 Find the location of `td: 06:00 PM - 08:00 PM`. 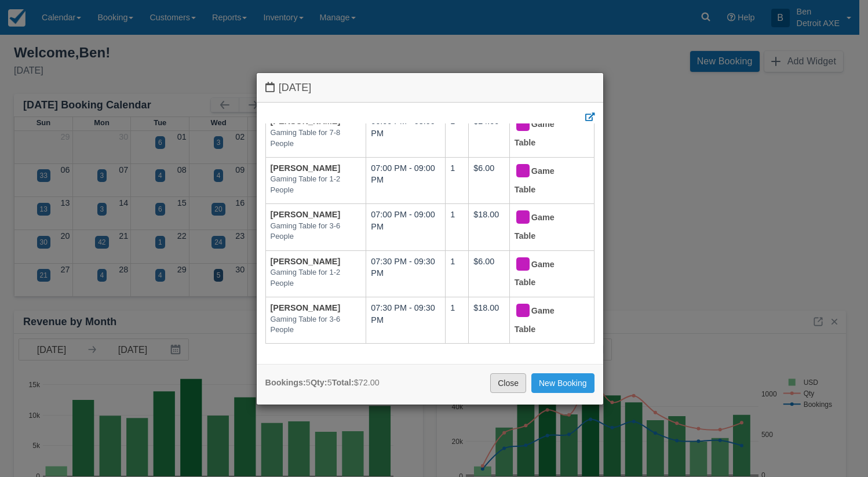

td: 06:00 PM - 08:00 PM is located at coordinates (406, 133).